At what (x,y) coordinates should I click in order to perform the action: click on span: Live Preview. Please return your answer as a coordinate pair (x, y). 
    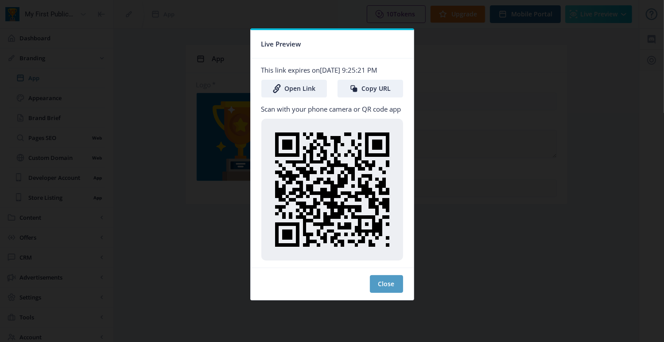
    Looking at the image, I should click on (281, 44).